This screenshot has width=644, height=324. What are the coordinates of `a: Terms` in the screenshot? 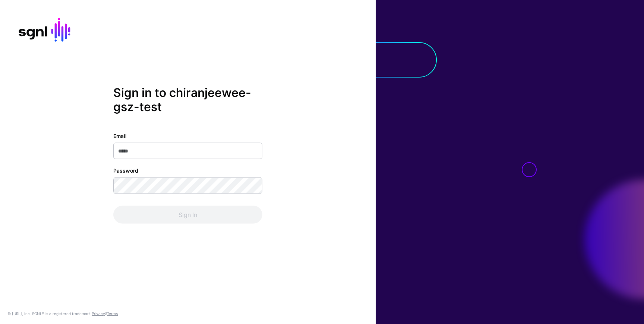 It's located at (112, 313).